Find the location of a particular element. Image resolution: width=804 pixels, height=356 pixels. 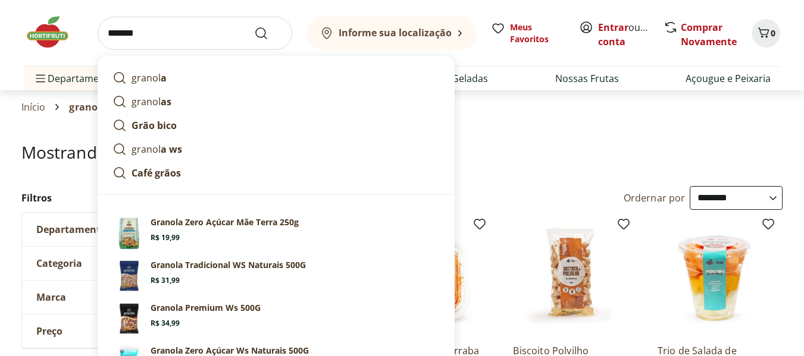

span: Marca is located at coordinates (51, 297).